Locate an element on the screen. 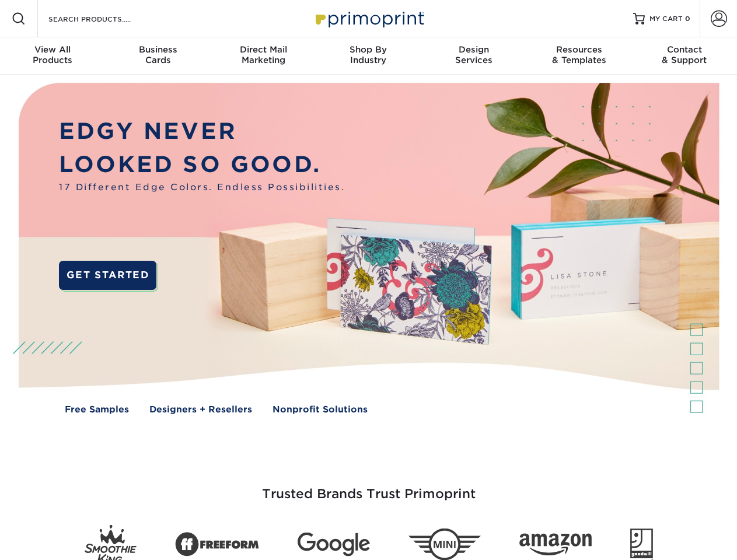 Image resolution: width=737 pixels, height=560 pixels. a: GET STARTED is located at coordinates (108, 276).